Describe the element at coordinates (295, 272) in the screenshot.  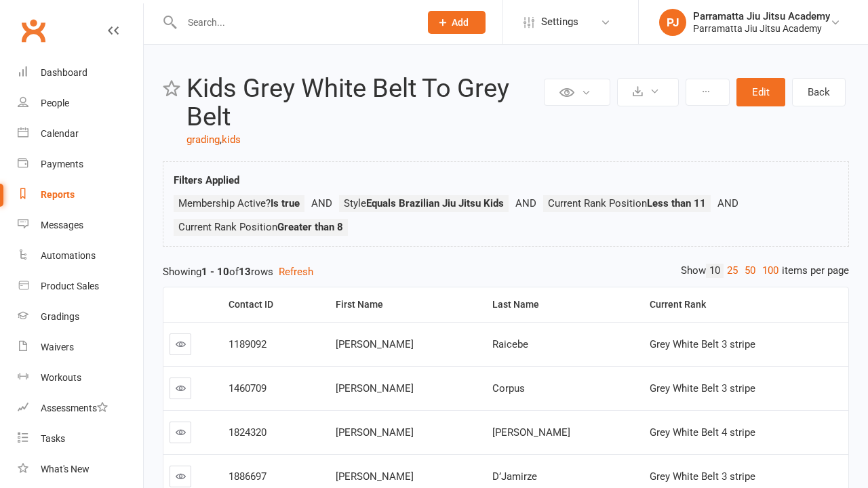
I see `button: Refresh` at that location.